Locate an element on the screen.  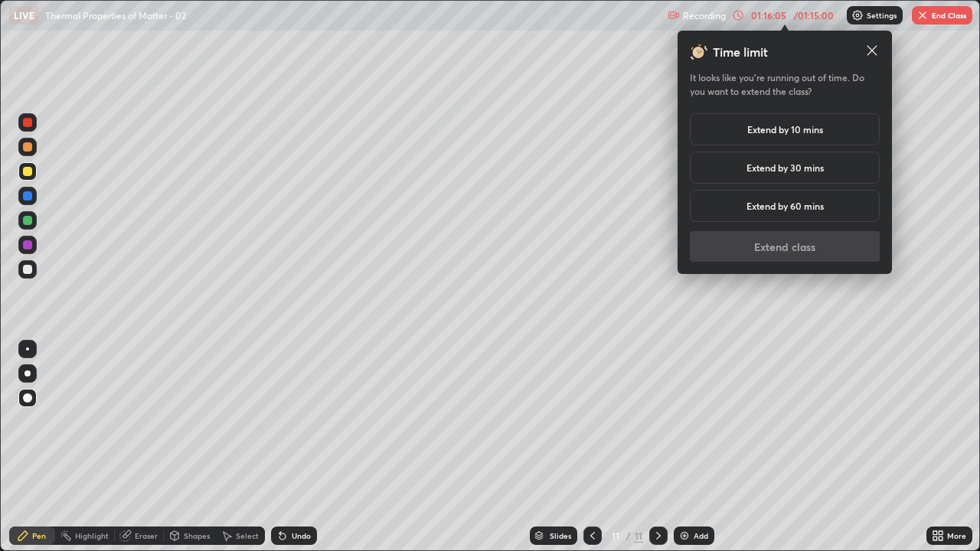
div: Highlight is located at coordinates (92, 536).